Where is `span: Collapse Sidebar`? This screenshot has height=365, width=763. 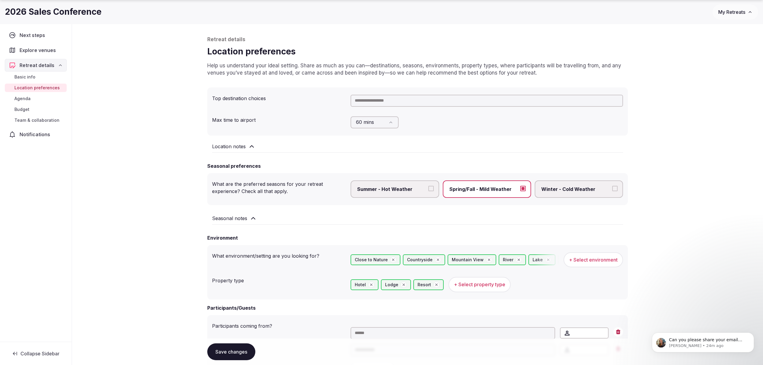
span: Collapse Sidebar is located at coordinates (40, 353).